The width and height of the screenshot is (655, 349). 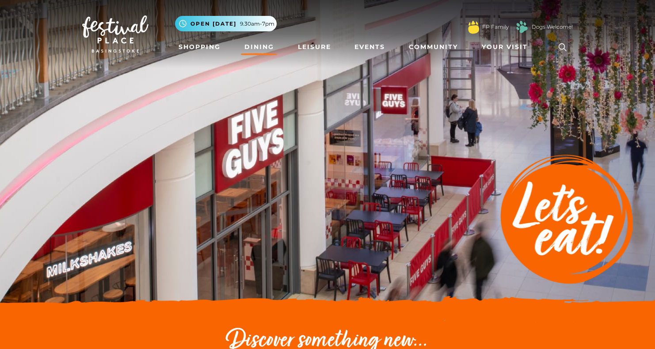 I want to click on a: Dining, so click(x=259, y=47).